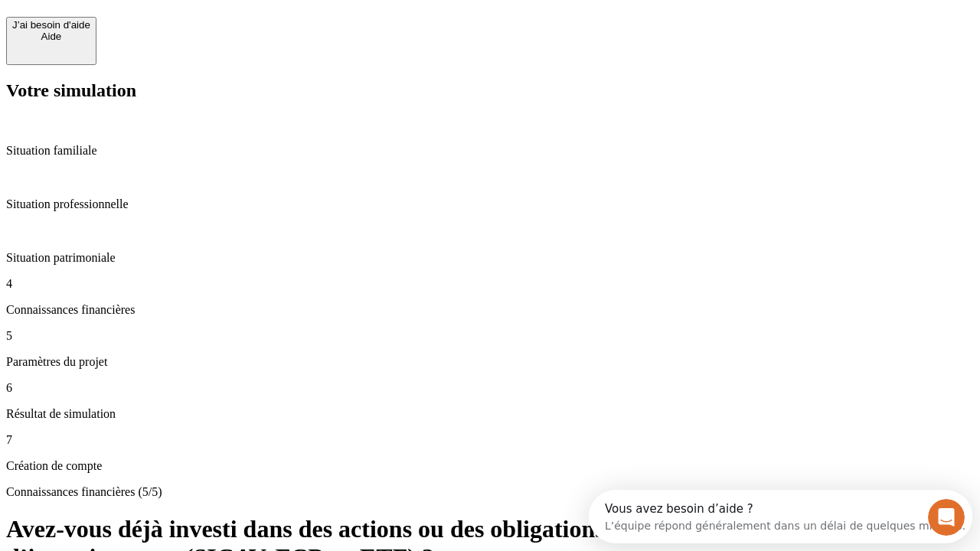  Describe the element at coordinates (490, 204) in the screenshot. I see `p: Situation professionnelle` at that location.